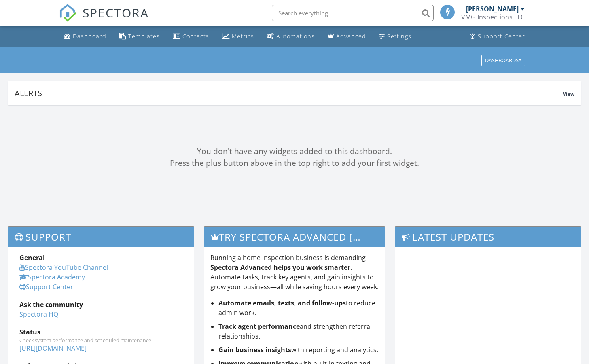  What do you see at coordinates (569, 94) in the screenshot?
I see `span: View` at bounding box center [569, 94].